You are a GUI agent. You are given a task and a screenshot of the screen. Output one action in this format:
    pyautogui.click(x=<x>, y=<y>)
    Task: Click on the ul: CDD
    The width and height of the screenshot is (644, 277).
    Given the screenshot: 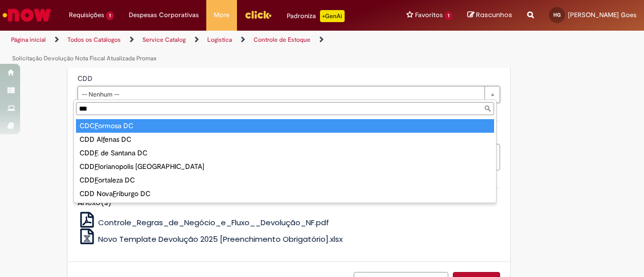 What is the action you would take?
    pyautogui.click(x=284, y=160)
    